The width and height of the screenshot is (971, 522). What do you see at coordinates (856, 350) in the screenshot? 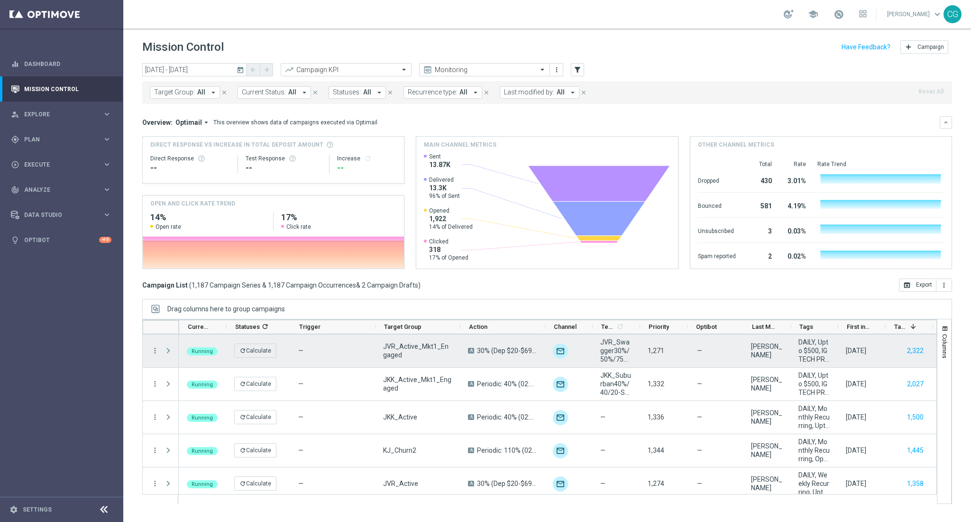
I see `div: 11 Oct 2025, Saturday` at bounding box center [856, 350].